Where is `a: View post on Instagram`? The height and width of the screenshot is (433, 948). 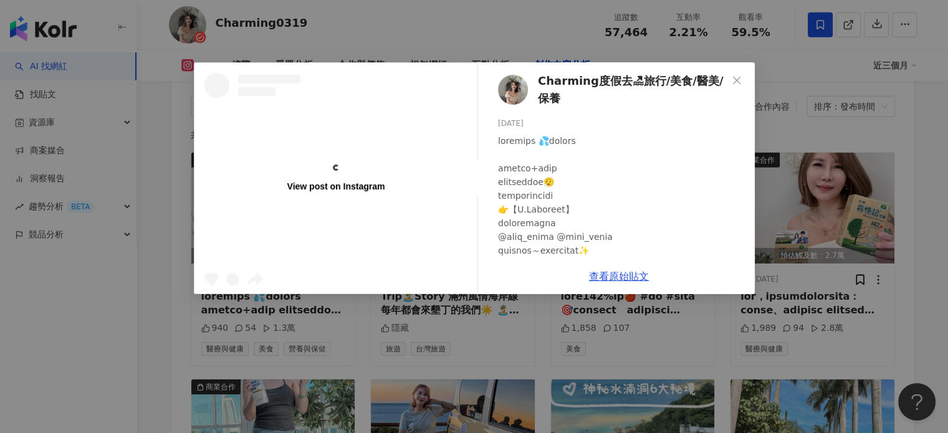 a: View post on Instagram is located at coordinates (336, 178).